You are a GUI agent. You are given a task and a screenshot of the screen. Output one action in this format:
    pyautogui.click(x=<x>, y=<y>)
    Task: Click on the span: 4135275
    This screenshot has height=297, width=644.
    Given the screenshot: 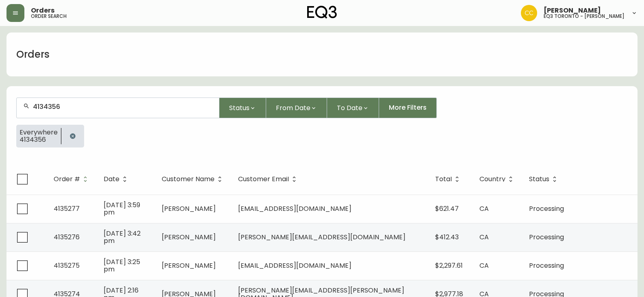 What is the action you would take?
    pyautogui.click(x=67, y=265)
    